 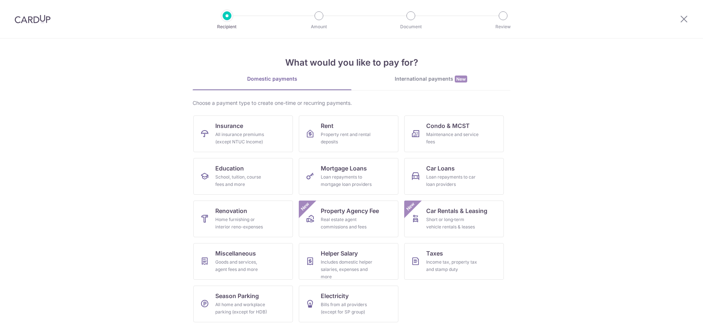 I want to click on span: Helper Salary, so click(x=339, y=253).